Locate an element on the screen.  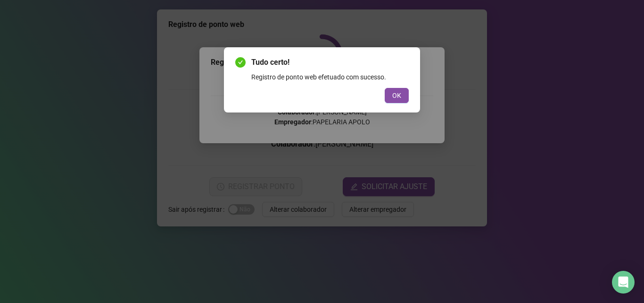
span: check-circle is located at coordinates (240, 62).